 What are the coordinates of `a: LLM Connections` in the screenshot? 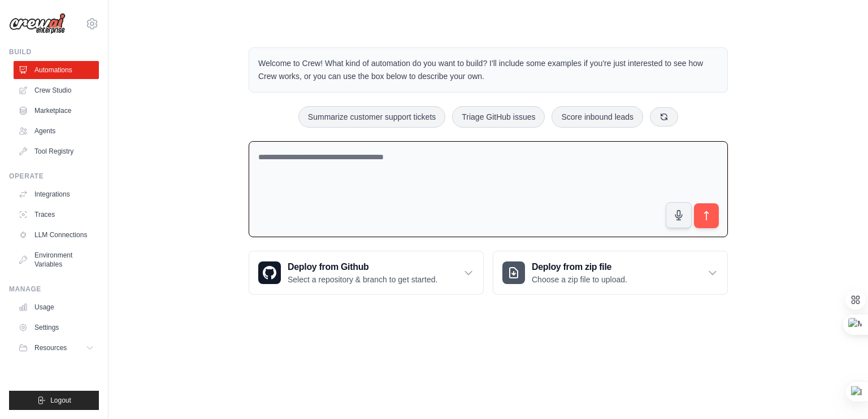 It's located at (56, 235).